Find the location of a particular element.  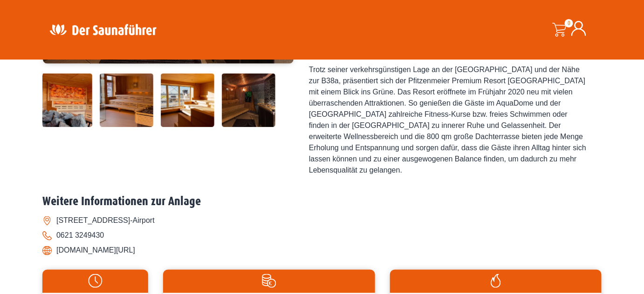

img: Preise-weiss.svg is located at coordinates (269, 281).